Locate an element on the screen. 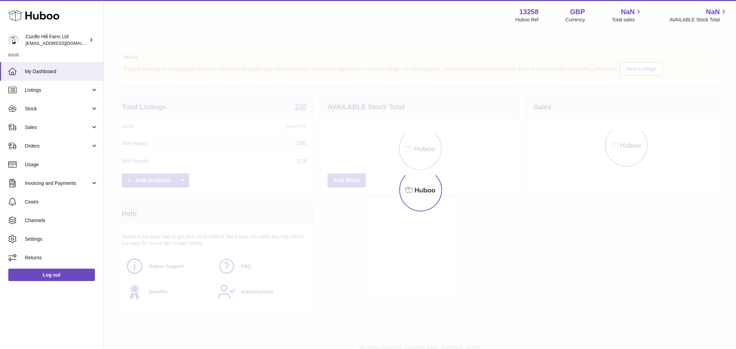 The image size is (736, 349). span: Returns is located at coordinates (61, 258).